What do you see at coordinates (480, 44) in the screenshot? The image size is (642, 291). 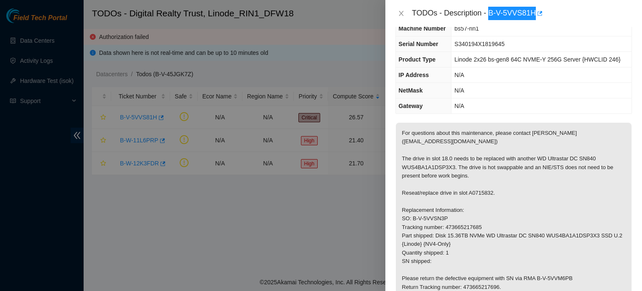 I see `span: S340194X1819645` at bounding box center [480, 44].